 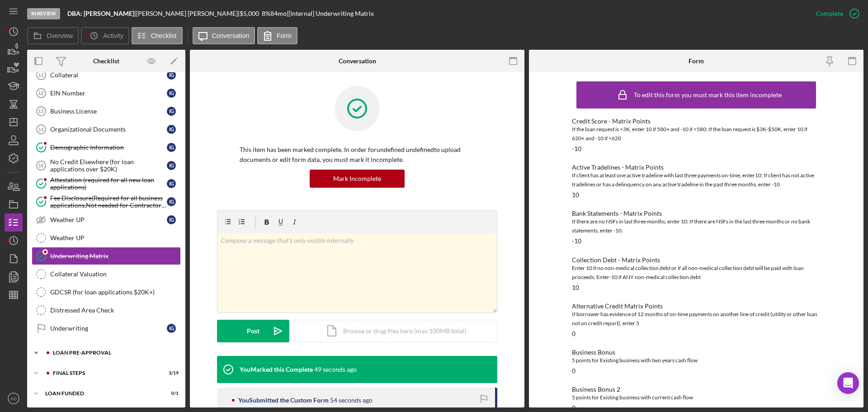 What do you see at coordinates (100, 393) in the screenshot?
I see `div: LOAN FUNDED` at bounding box center [100, 393].